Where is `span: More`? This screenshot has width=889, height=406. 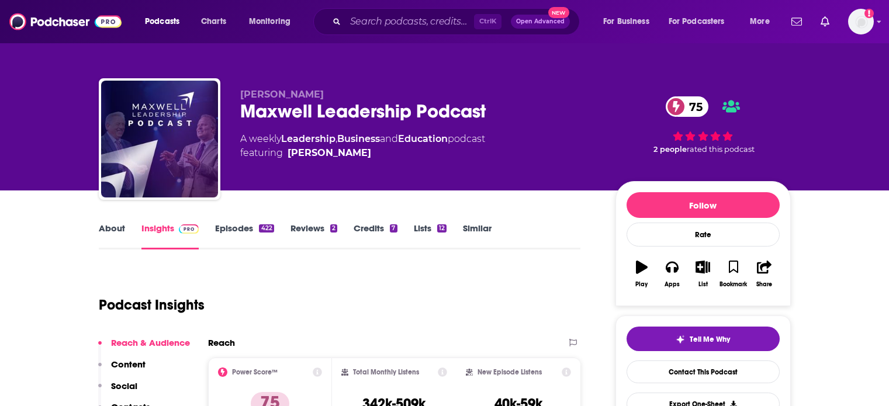 span: More is located at coordinates (760, 22).